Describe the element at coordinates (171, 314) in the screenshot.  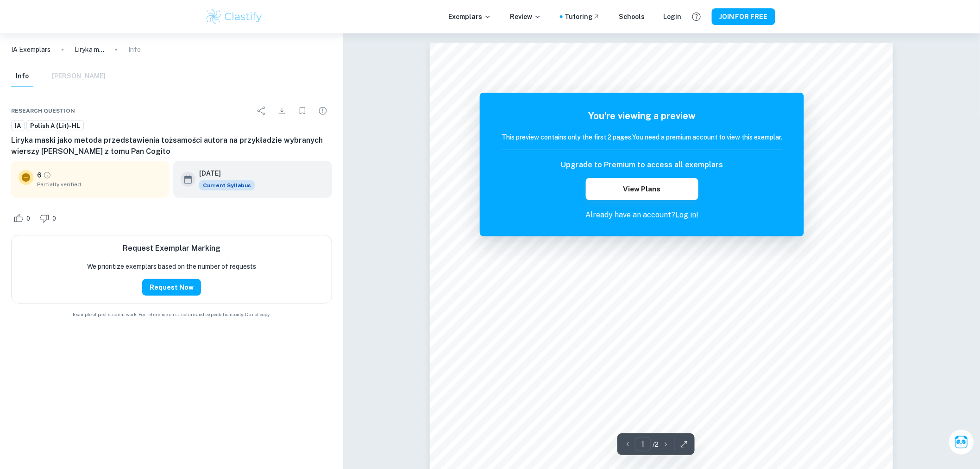
I see `span: Example of past student work. For reference on structure and expectations only. Do not copy.` at that location.